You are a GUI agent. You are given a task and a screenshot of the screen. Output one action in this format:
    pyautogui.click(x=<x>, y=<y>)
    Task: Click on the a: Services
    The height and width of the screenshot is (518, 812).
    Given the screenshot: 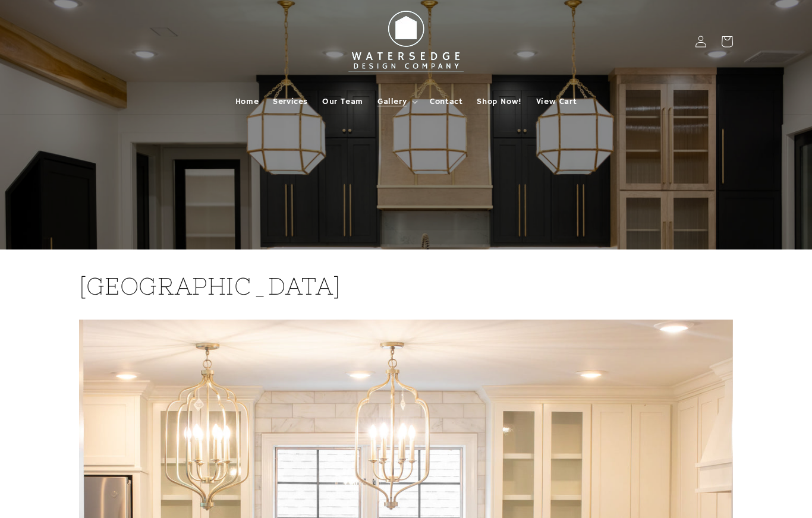 What is the action you would take?
    pyautogui.click(x=290, y=101)
    